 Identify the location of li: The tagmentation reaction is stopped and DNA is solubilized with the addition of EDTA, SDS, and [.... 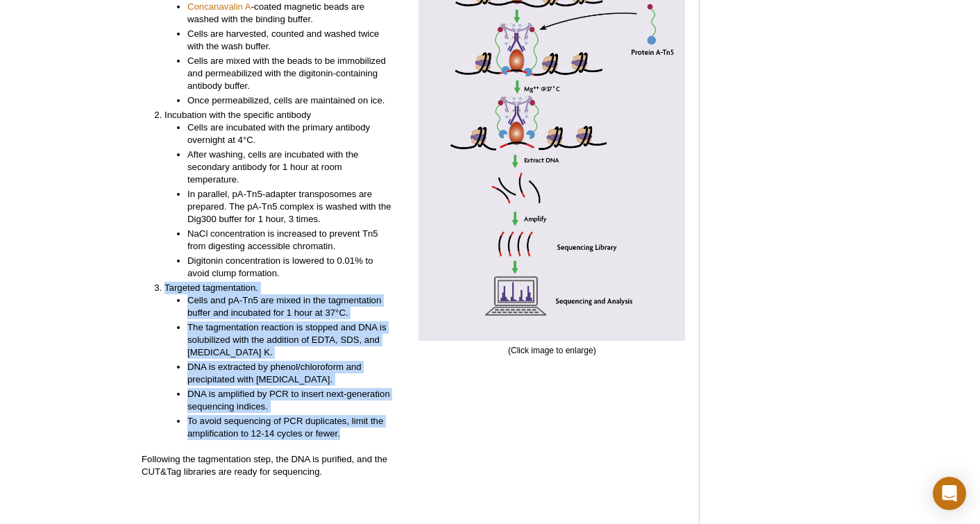
(291, 340).